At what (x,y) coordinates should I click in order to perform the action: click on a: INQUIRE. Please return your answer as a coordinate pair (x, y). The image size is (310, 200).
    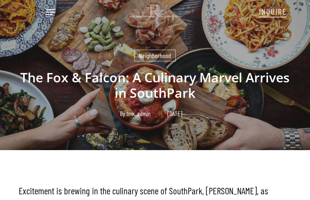
    Looking at the image, I should click on (273, 11).